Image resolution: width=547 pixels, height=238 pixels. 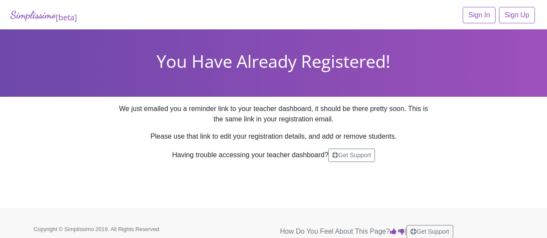 What do you see at coordinates (66, 17) in the screenshot?
I see `sub: [beta]` at bounding box center [66, 17].